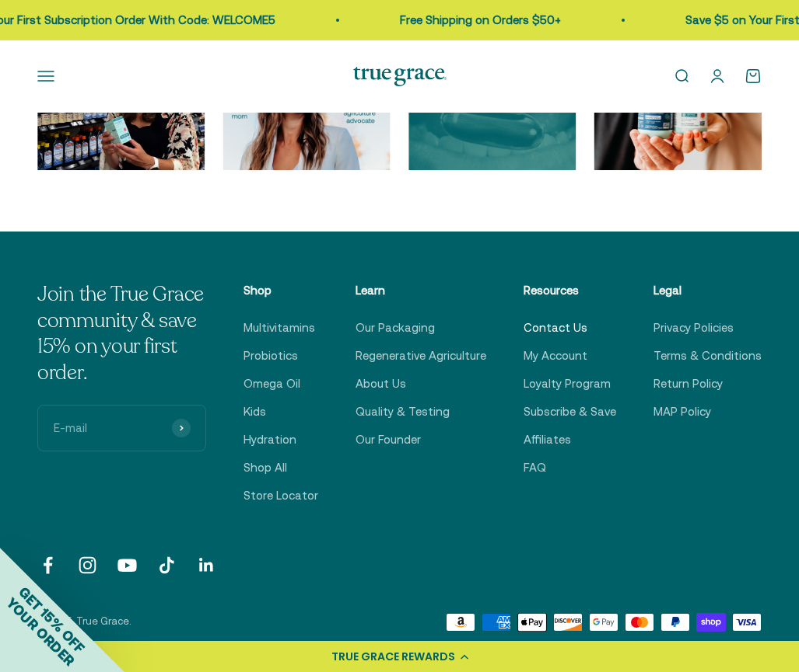 This screenshot has height=672, width=799. Describe the element at coordinates (569, 290) in the screenshot. I see `p: Resources` at that location.